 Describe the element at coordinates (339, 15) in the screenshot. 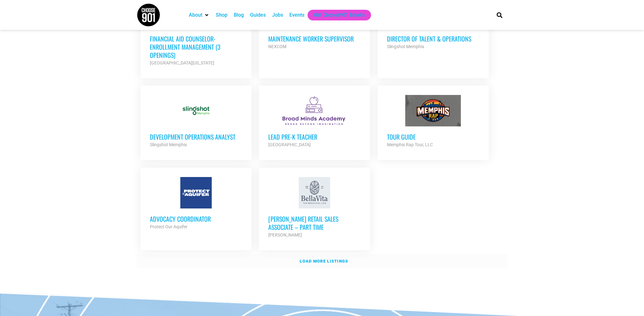

I see `a: Get Choose901 Emails` at that location.